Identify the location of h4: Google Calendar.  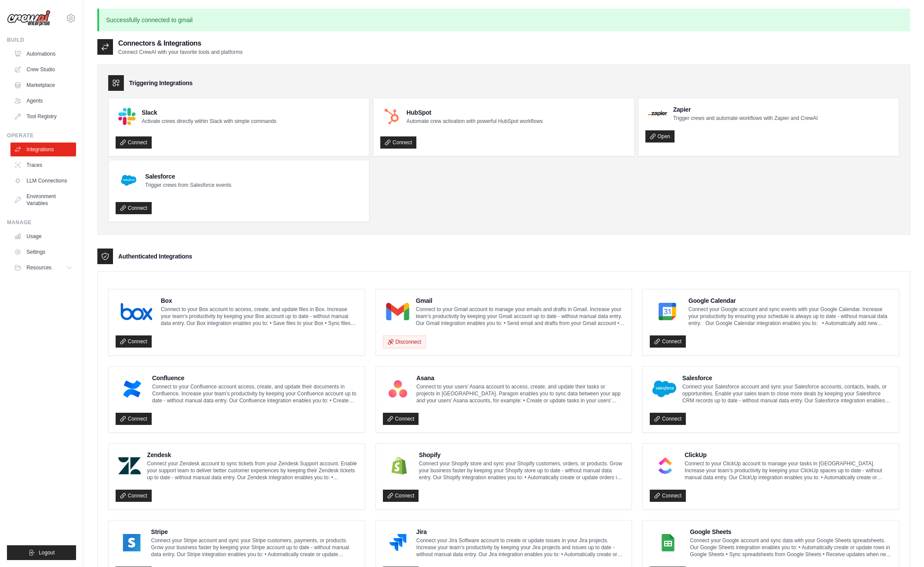
(790, 301).